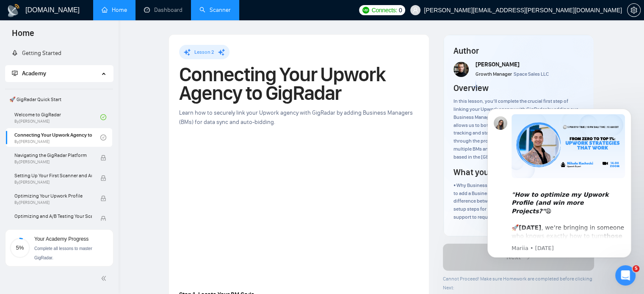  I want to click on div: Message content, so click(93, 82).